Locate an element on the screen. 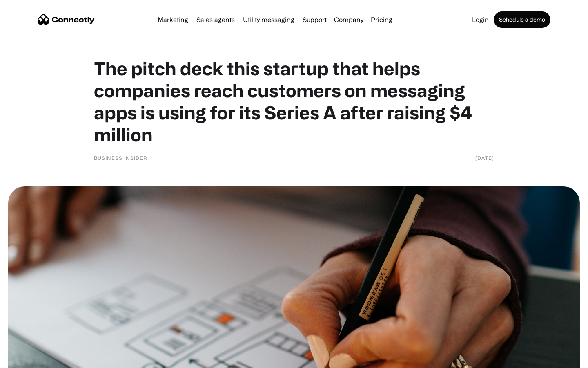 Image resolution: width=588 pixels, height=368 pixels. div: Company is located at coordinates (349, 20).